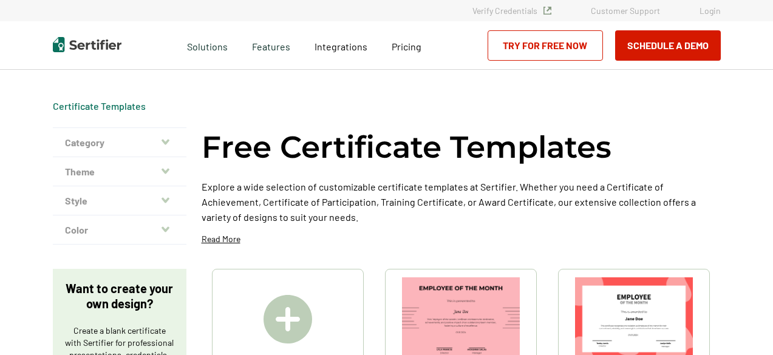 This screenshot has width=773, height=355. I want to click on span: Certificate Templates, so click(99, 106).